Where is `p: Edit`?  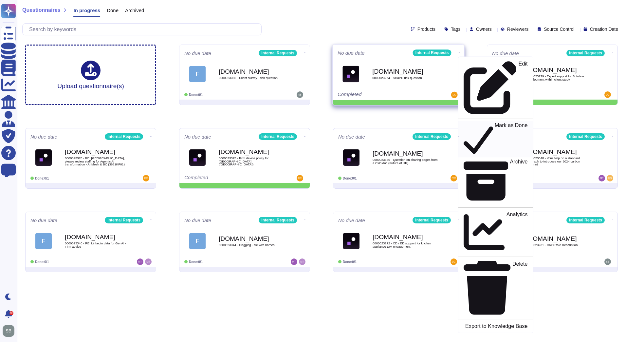
p: Edit is located at coordinates (523, 88).